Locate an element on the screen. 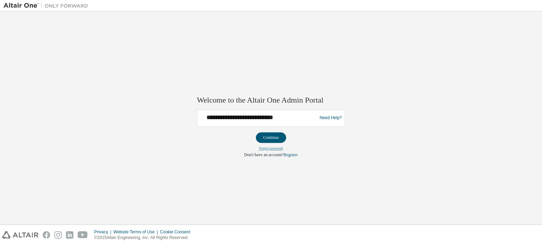  span: Don't have an account? is located at coordinates (264, 155).